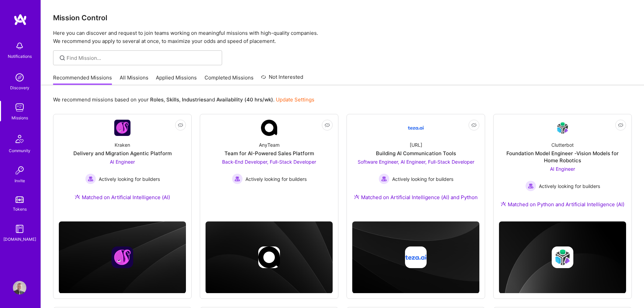 This screenshot has width=644, height=308. Describe the element at coordinates (562, 204) in the screenshot. I see `div: Matched on Python and Artificial Intelligence (AI)` at that location.